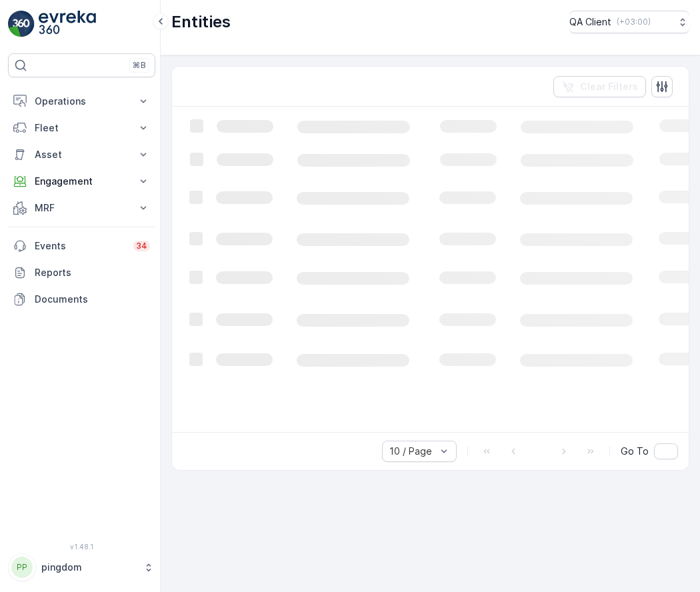  What do you see at coordinates (82, 155) in the screenshot?
I see `p: Asset` at bounding box center [82, 155].